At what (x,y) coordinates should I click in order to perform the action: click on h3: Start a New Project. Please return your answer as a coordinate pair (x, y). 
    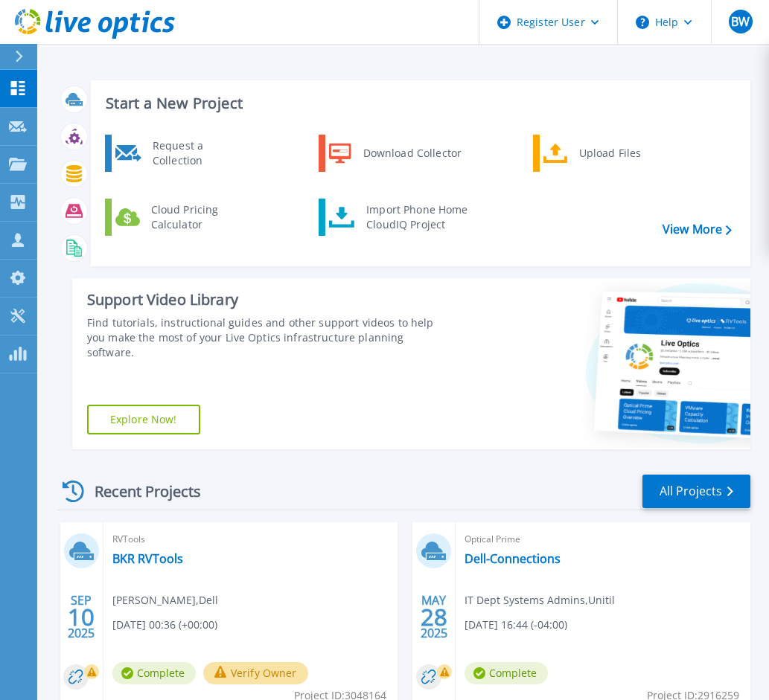
    Looking at the image, I should click on (419, 104).